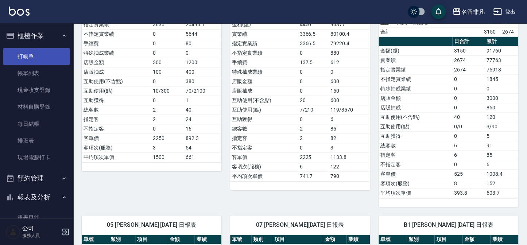  What do you see at coordinates (469, 70) in the screenshot?
I see `td: 2674` at bounding box center [469, 70].